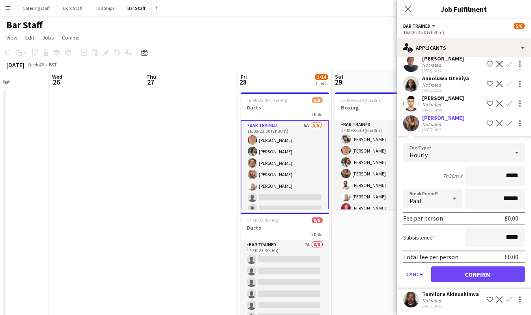 This screenshot has width=531, height=315. I want to click on div: Applicants, so click(464, 48).